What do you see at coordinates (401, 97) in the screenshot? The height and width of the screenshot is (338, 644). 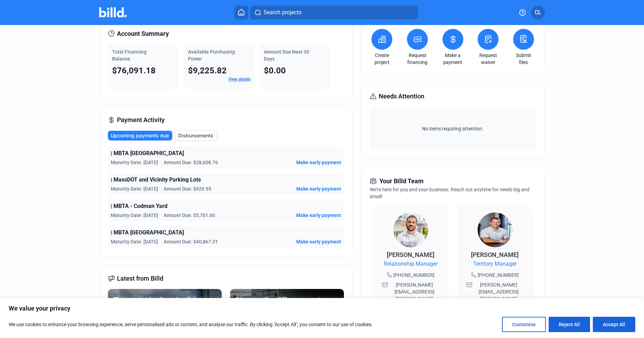 I see `span: Needs Attention` at bounding box center [401, 97].